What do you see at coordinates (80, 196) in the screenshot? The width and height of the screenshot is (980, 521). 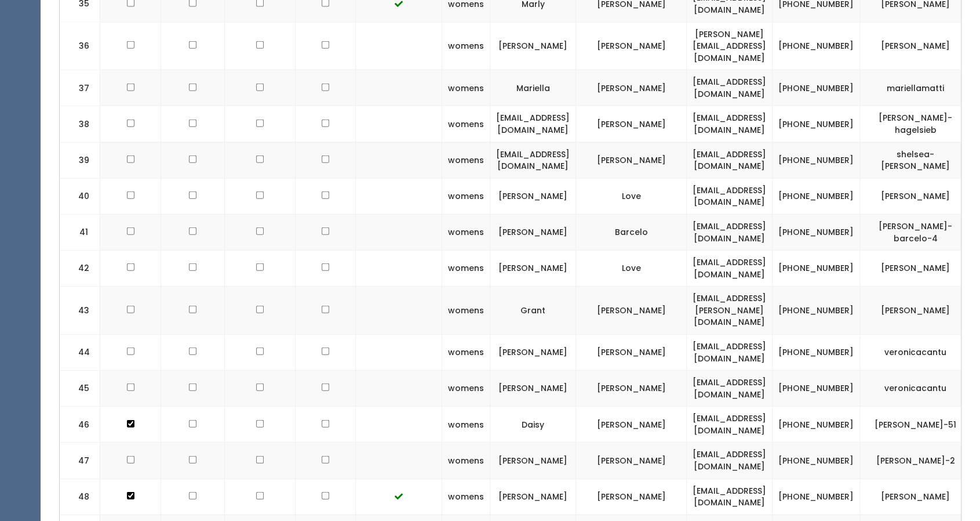 I see `td: 40` at bounding box center [80, 196].